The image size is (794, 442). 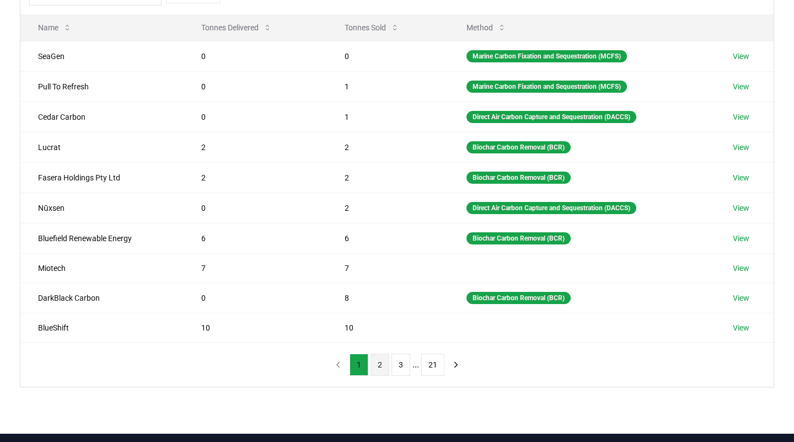 What do you see at coordinates (102, 238) in the screenshot?
I see `td: Bluefield Renewable Energy` at bounding box center [102, 238].